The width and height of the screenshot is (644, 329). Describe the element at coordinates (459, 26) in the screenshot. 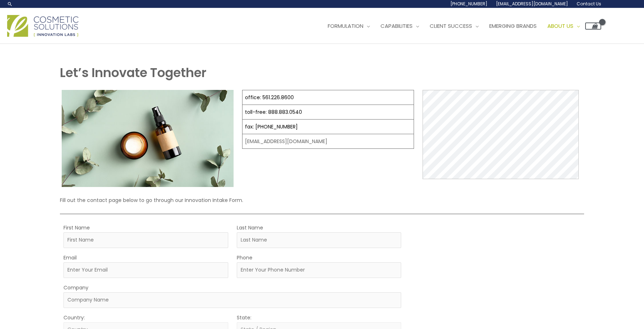

I see `nav: Site Navigation` at that location.